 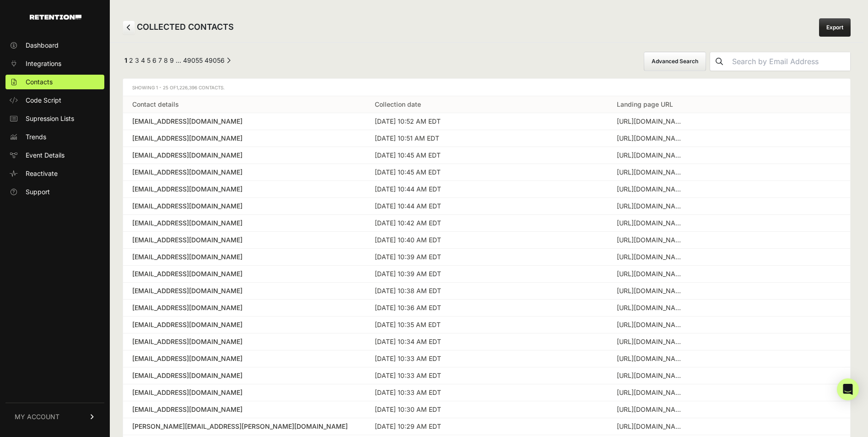 I want to click on a: Collection date, so click(x=398, y=104).